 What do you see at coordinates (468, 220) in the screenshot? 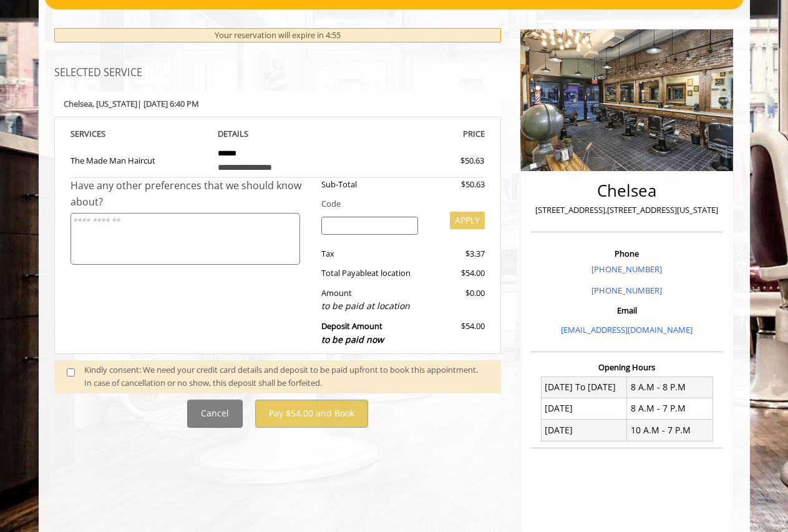
I see `button: APPLY` at bounding box center [468, 220].